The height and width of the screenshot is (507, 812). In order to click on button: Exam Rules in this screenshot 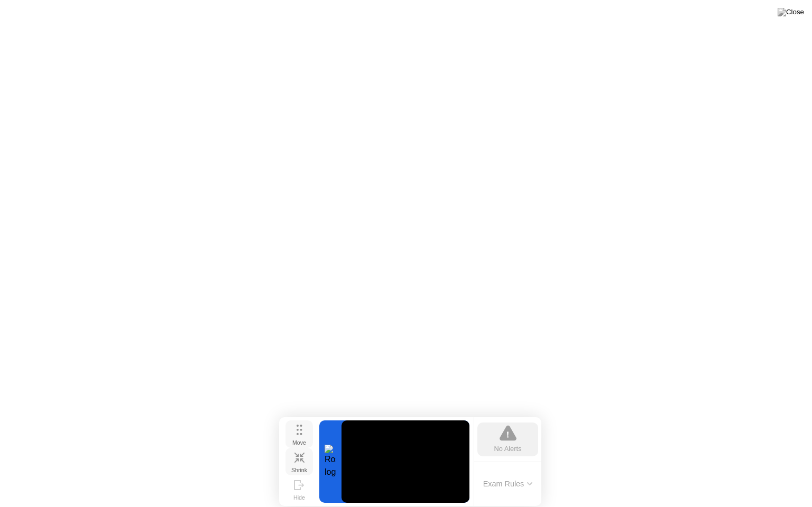, I will do `click(508, 484)`.